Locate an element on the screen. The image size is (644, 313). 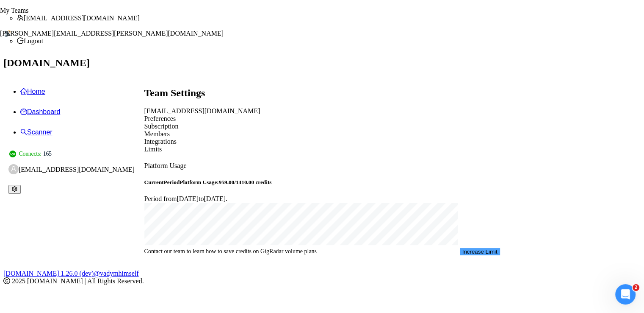
span: Dashboard is located at coordinates (44, 112).